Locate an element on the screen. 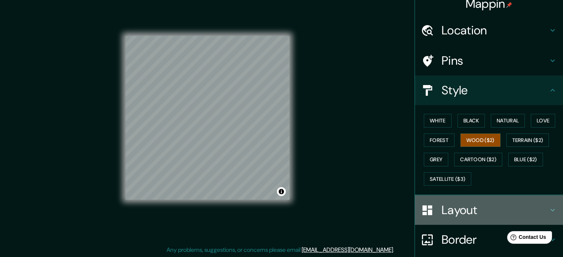  img: pin-icon.png is located at coordinates (509, 5).